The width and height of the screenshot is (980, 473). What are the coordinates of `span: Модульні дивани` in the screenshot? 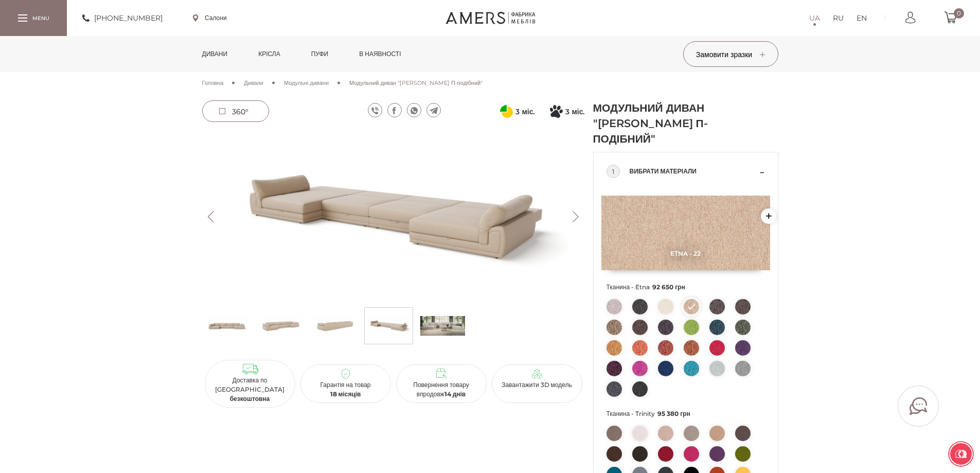 It's located at (306, 83).